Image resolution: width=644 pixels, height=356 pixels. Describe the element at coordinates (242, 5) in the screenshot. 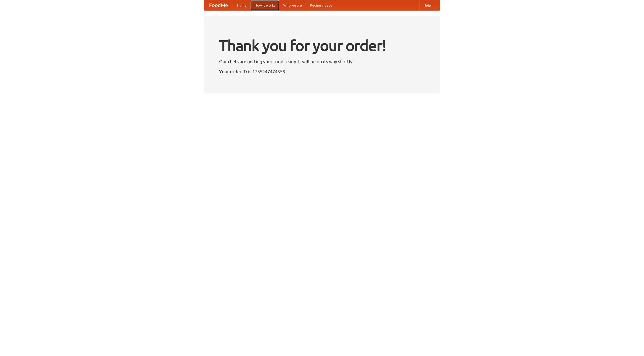

I see `a: Home` at that location.